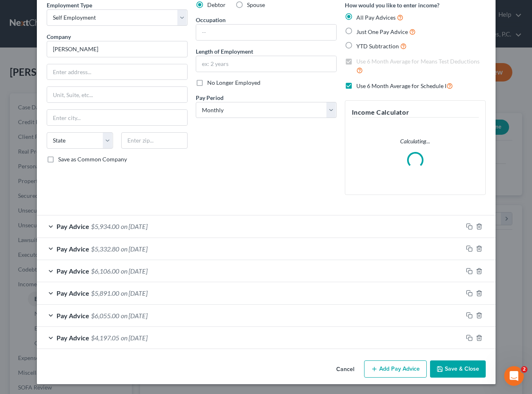 This screenshot has width=532, height=394. I want to click on input: Search company by name..., so click(117, 49).